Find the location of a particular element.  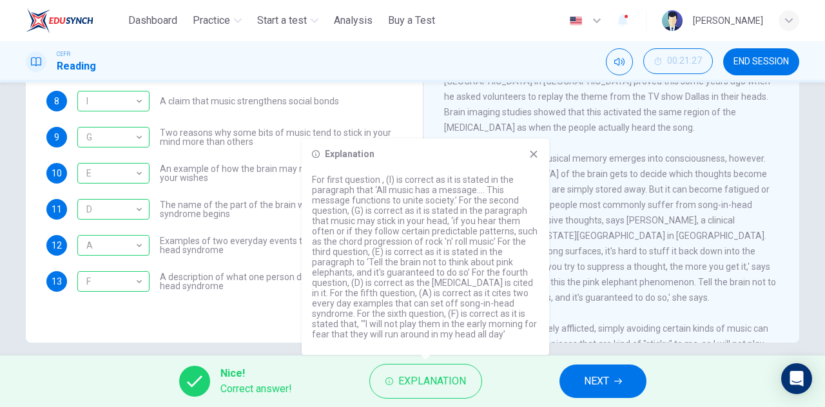

span: 12 is located at coordinates (57, 245).